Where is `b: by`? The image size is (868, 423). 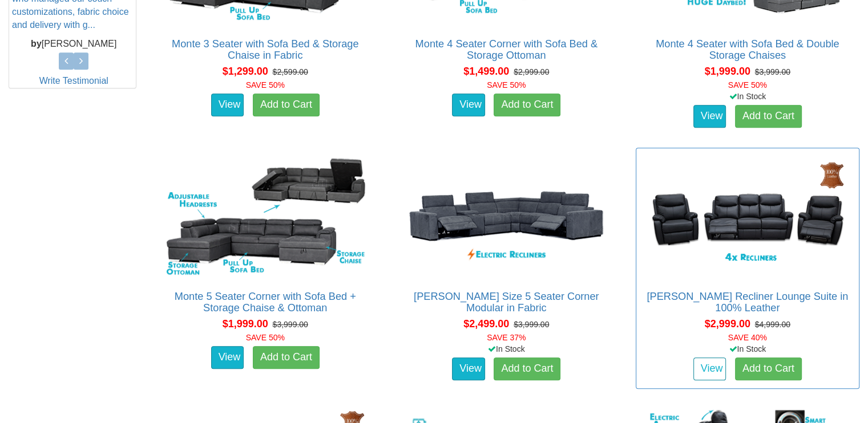 b: by is located at coordinates (36, 43).